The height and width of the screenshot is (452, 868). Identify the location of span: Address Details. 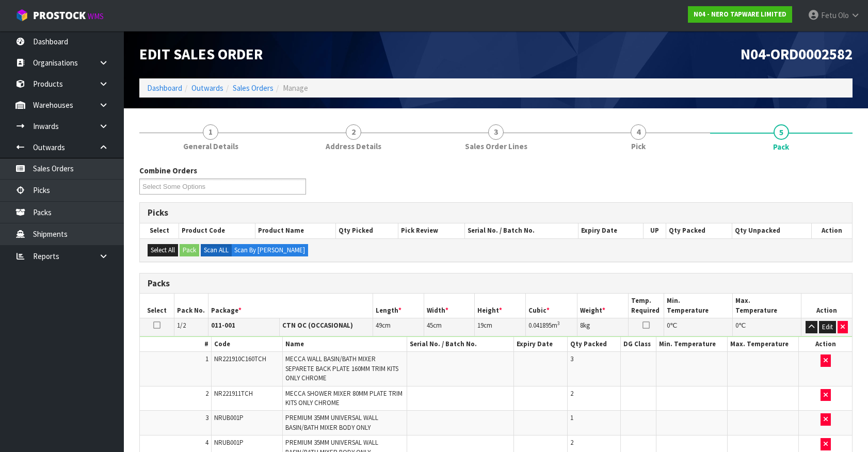
(353, 146).